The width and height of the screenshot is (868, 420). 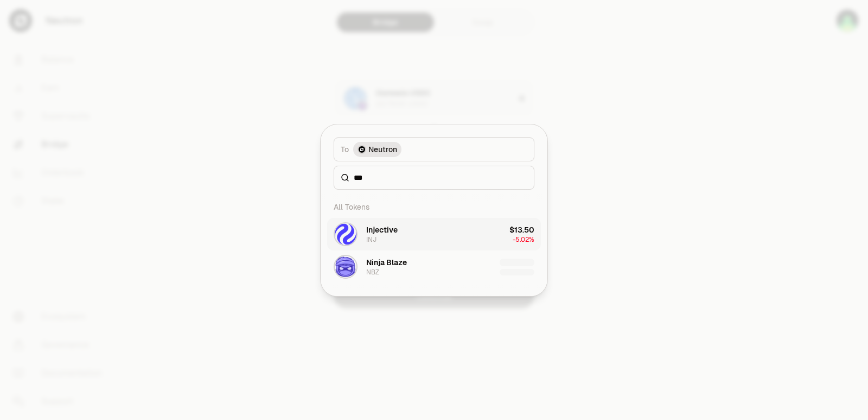 I want to click on div: $13.50, so click(x=522, y=229).